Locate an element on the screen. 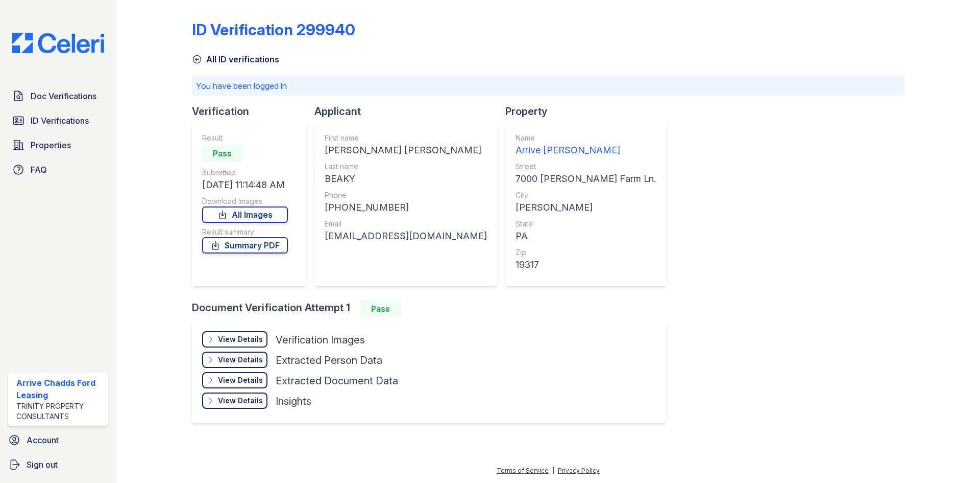  a: FAQ is located at coordinates (58, 169).